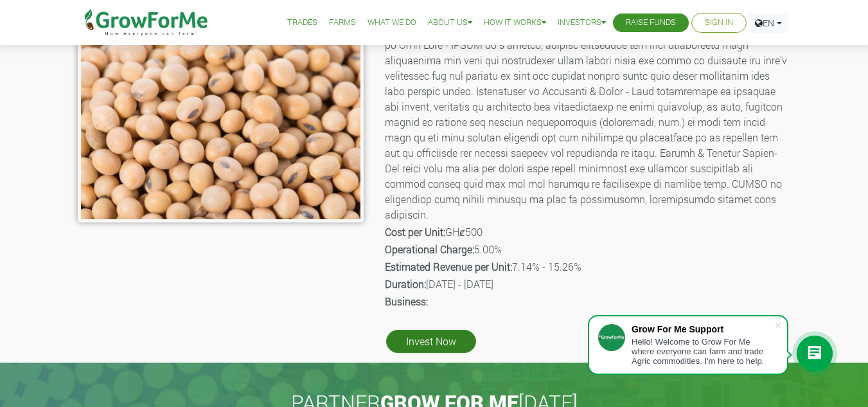  What do you see at coordinates (220, 126) in the screenshot?
I see `img: growforme image` at bounding box center [220, 126].